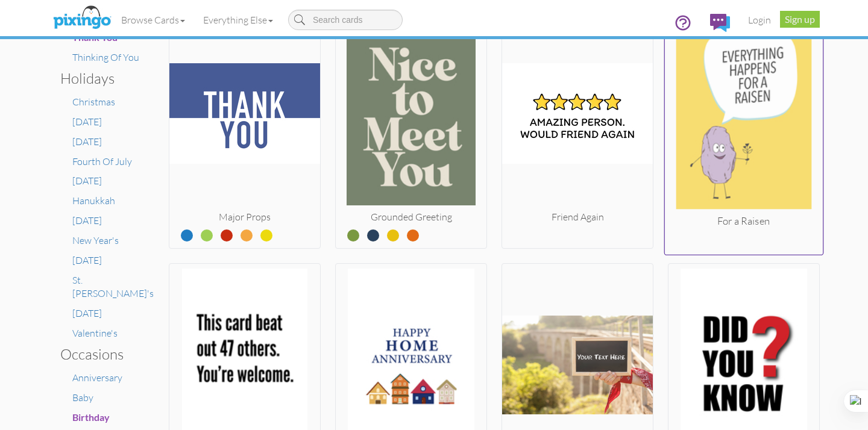  What do you see at coordinates (97, 377) in the screenshot?
I see `span: Anniversary` at bounding box center [97, 377].